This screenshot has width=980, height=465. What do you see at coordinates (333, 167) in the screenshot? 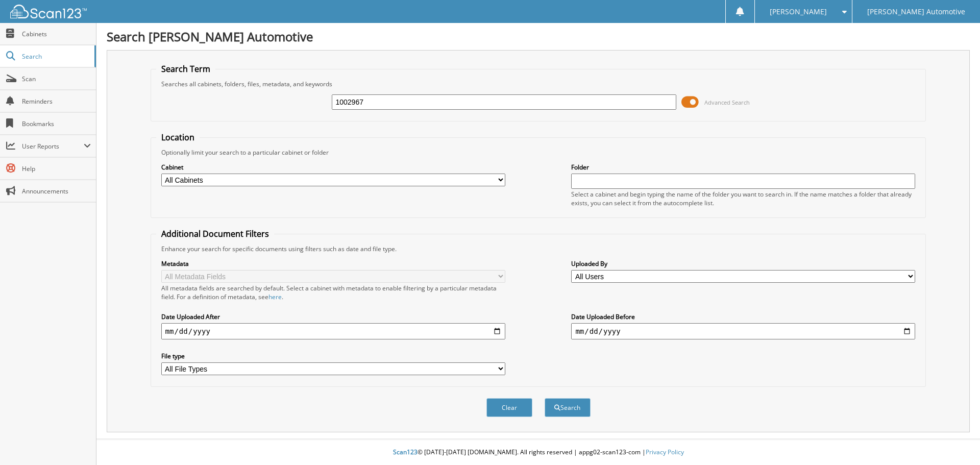
I see `label: Cabinet` at bounding box center [333, 167].